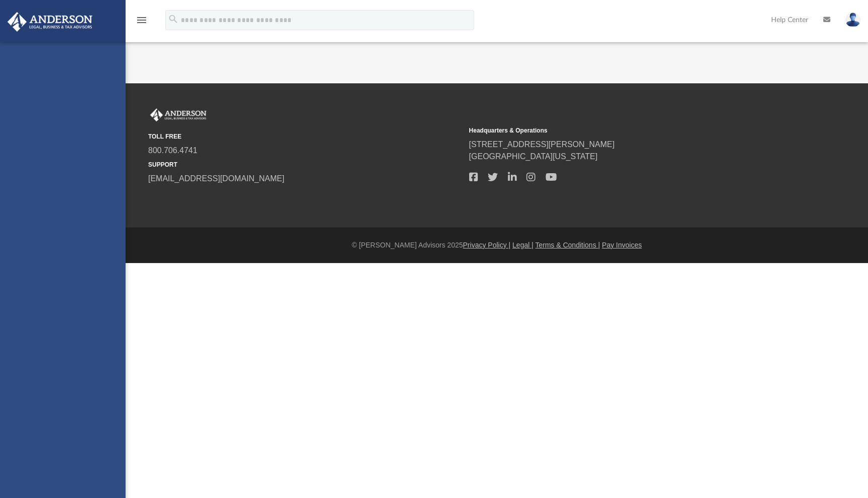 This screenshot has height=498, width=868. What do you see at coordinates (621, 245) in the screenshot?
I see `a: Pay Invoices` at bounding box center [621, 245].